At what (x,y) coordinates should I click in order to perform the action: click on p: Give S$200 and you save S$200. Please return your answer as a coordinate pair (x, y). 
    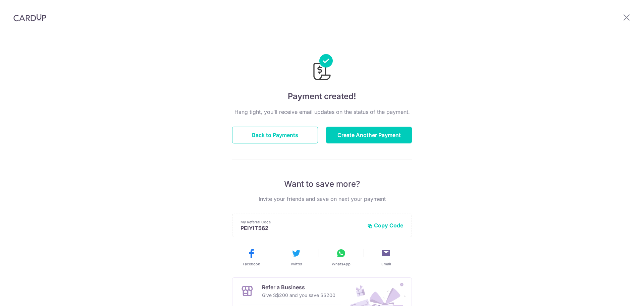
    Looking at the image, I should click on (298, 295).